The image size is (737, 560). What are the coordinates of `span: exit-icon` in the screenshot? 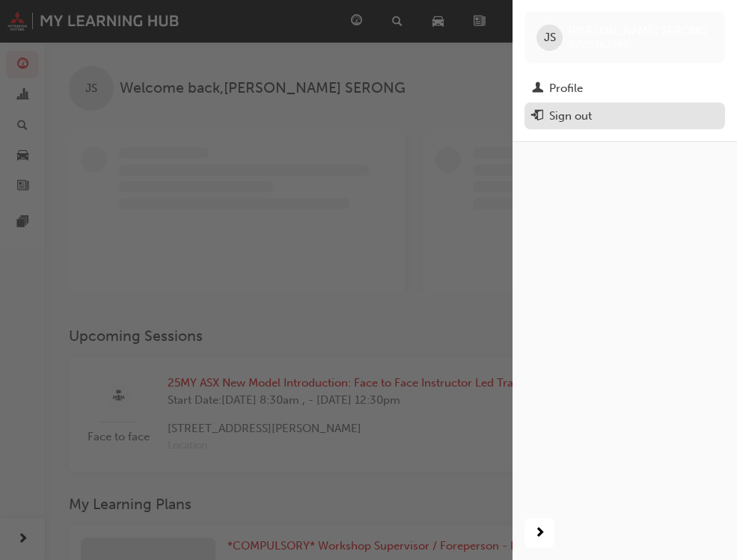 It's located at (537, 116).